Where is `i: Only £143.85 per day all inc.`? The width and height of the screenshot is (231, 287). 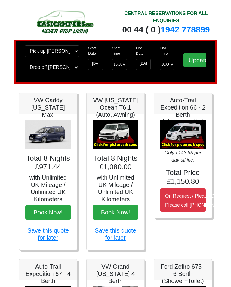 i: Only £143.85 per day all inc. is located at coordinates (183, 156).